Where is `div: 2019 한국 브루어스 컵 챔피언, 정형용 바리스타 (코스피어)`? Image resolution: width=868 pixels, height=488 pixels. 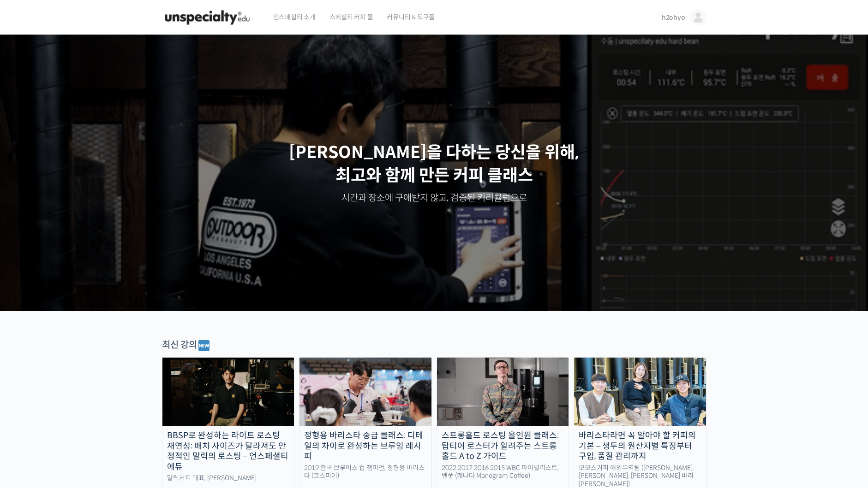
div: 2019 한국 브루어스 컵 챔피언, 정형용 바리스타 (코스피어) is located at coordinates (365, 472).